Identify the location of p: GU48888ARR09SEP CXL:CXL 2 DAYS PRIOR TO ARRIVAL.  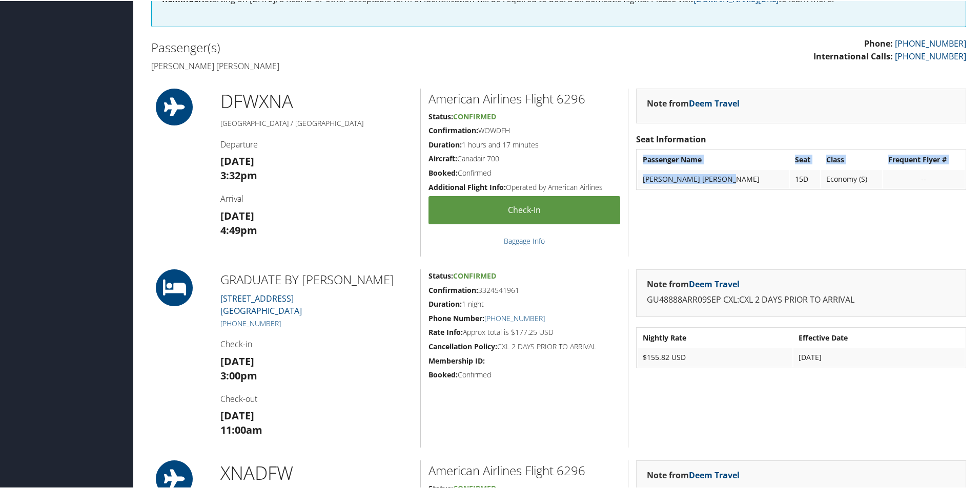
(801, 299).